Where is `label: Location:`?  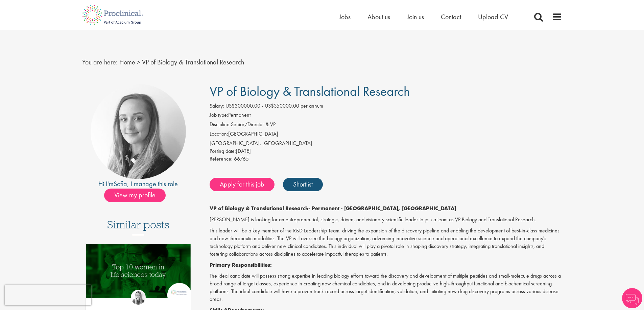
label: Location: is located at coordinates (218, 134).